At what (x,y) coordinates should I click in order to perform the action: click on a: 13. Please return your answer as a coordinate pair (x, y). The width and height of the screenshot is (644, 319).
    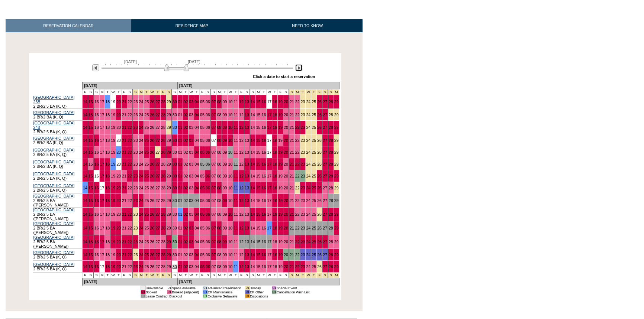
    Looking at the image, I should click on (247, 115).